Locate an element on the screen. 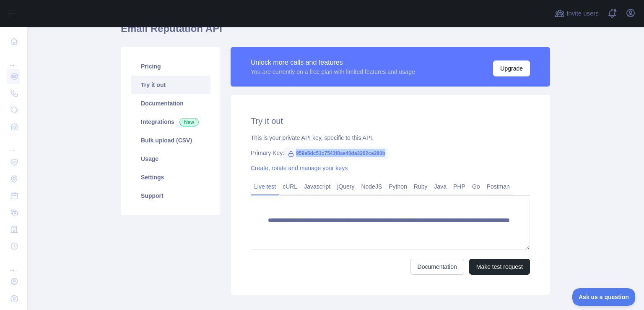 Image resolution: width=644 pixels, height=310 pixels. a: Support is located at coordinates (171, 196).